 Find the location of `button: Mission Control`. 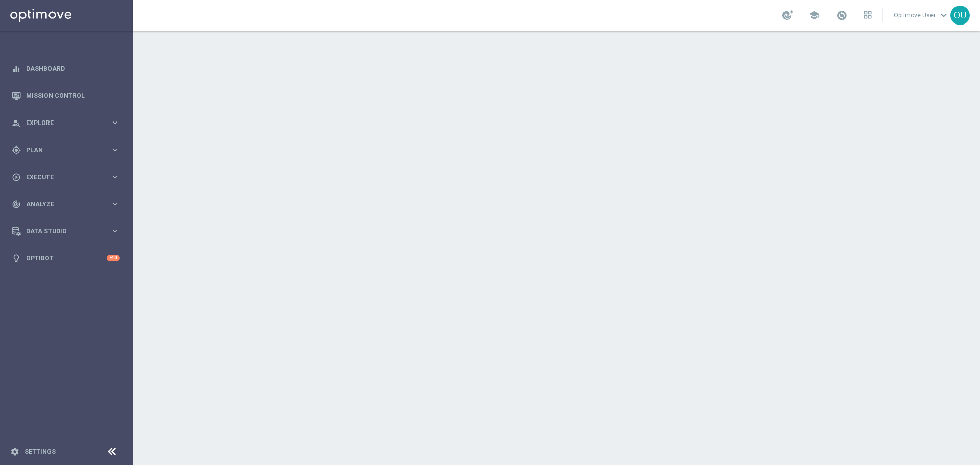

button: Mission Control is located at coordinates (66, 96).